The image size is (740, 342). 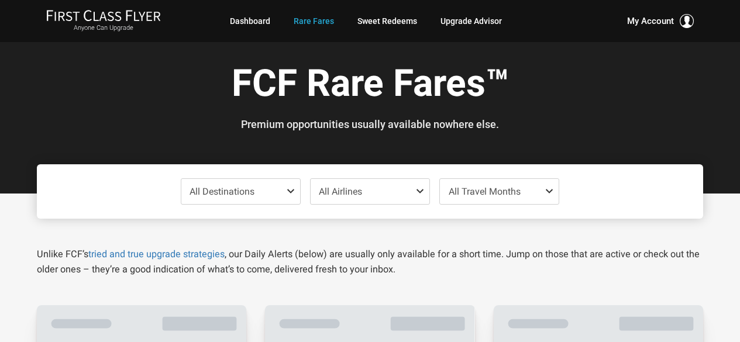 I want to click on img: First Class Flyer, so click(x=104, y=15).